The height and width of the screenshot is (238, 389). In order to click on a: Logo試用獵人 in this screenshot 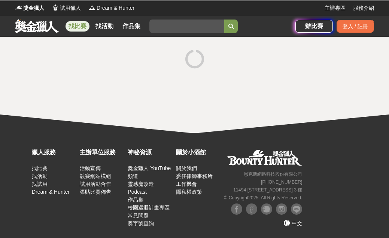, I will do `click(66, 8)`.